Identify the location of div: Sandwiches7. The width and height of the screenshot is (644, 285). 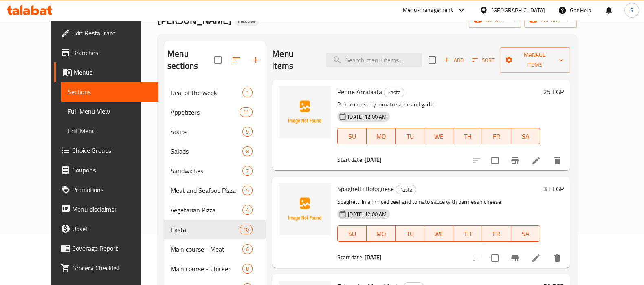
(215, 171).